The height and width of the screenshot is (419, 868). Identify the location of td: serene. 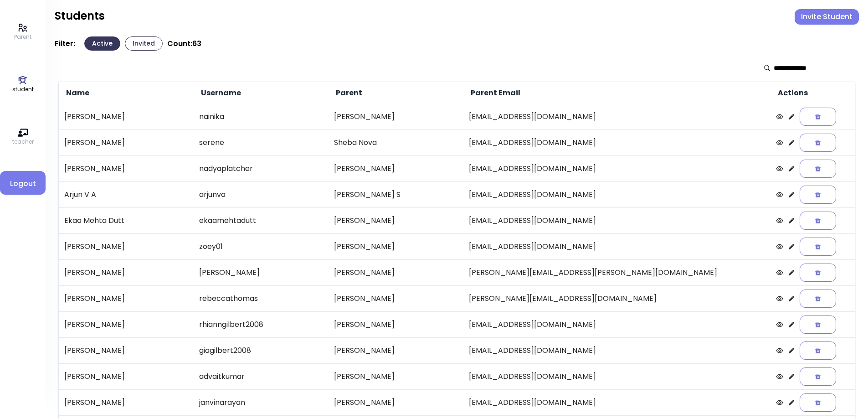
(261, 142).